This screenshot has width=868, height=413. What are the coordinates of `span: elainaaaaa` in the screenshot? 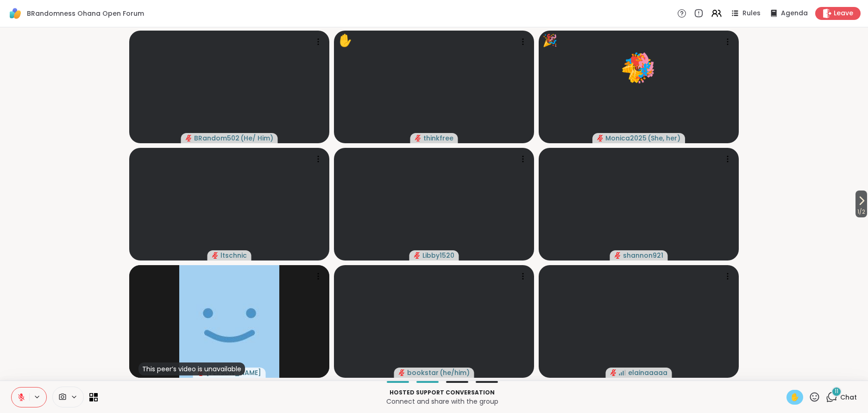 It's located at (648, 372).